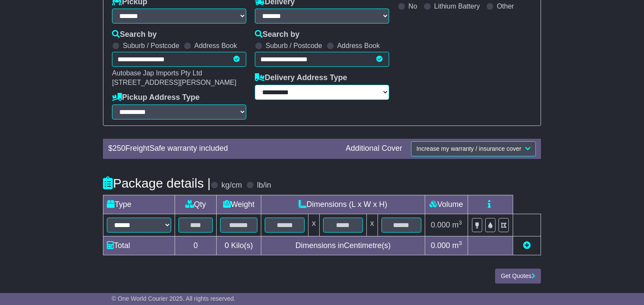 This screenshot has width=644, height=305. Describe the element at coordinates (374, 149) in the screenshot. I see `div: Additional Cover` at that location.